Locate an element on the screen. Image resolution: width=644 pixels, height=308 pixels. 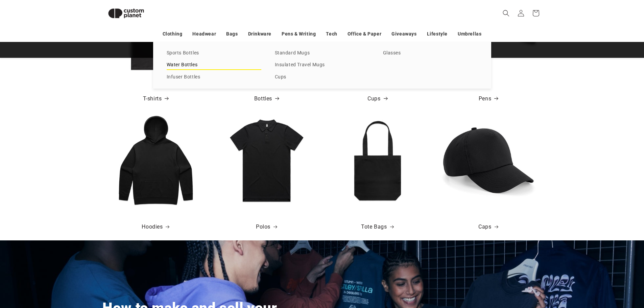
a: Pens & Writing is located at coordinates (298, 34).